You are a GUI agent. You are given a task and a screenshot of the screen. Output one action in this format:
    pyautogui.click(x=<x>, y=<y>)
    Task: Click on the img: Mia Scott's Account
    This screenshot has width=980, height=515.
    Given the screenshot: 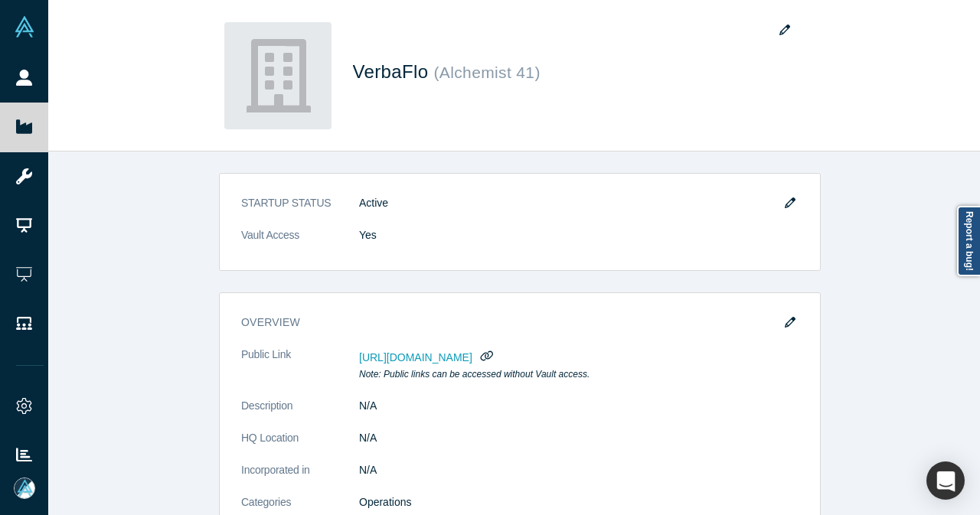 What is the action you would take?
    pyautogui.click(x=25, y=488)
    